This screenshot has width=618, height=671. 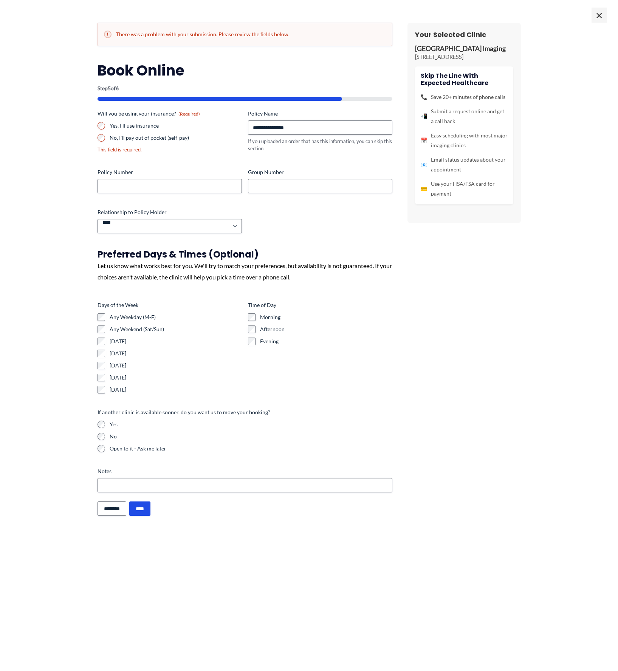 What do you see at coordinates (109, 88) in the screenshot?
I see `span: 5` at bounding box center [109, 88].